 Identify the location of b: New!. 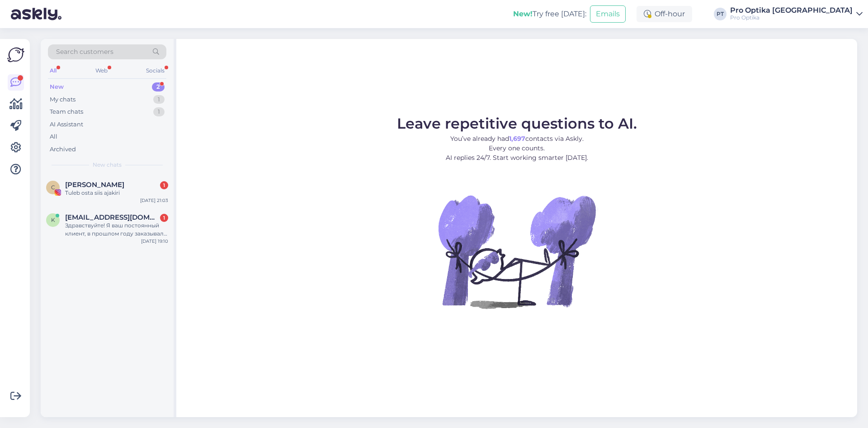
(523, 14).